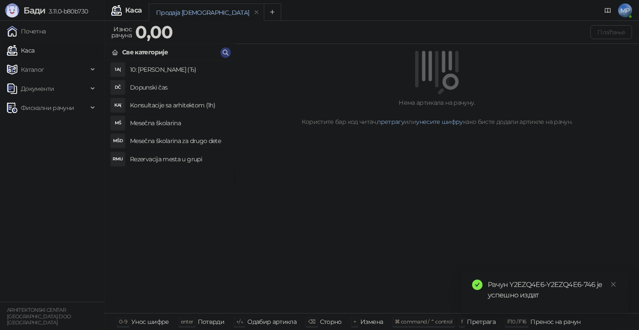 This screenshot has height=330, width=639. Describe the element at coordinates (607, 10) in the screenshot. I see `a: Документација` at that location.